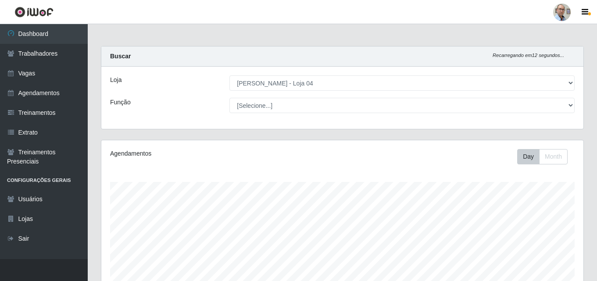  Describe the element at coordinates (34, 12) in the screenshot. I see `img: CoreUI Logo` at that location.